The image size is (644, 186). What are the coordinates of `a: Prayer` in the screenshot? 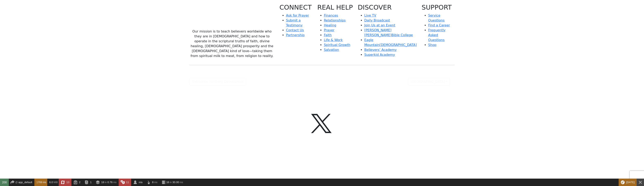 It's located at (329, 30).